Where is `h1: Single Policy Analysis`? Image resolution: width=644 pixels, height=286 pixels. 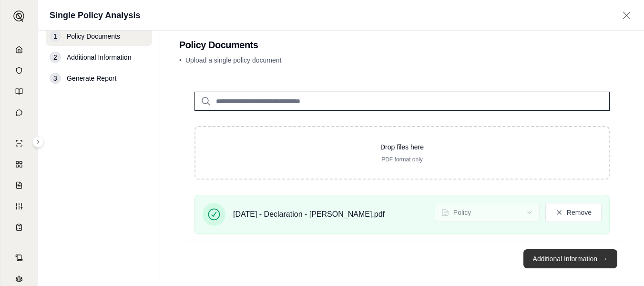 h1: Single Policy Analysis is located at coordinates (95, 15).